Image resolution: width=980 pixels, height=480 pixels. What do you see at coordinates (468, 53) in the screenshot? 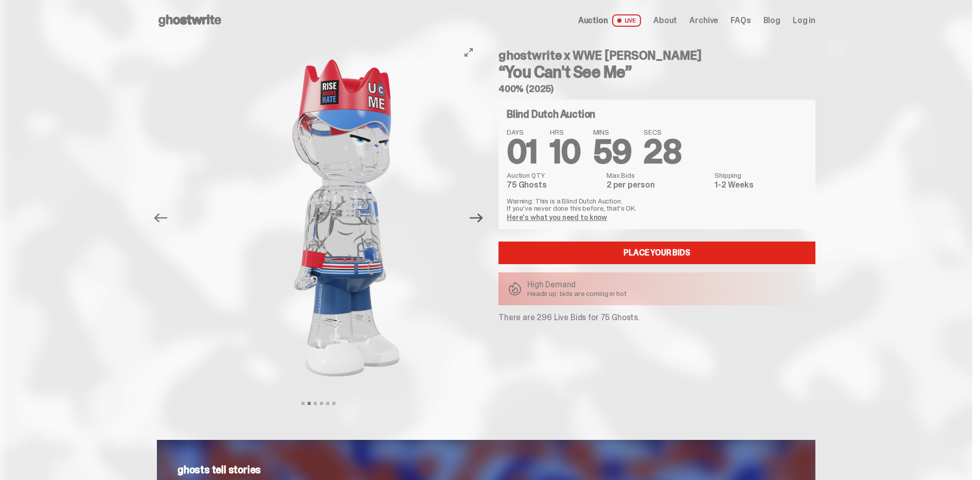
I see `button: View full-screen` at bounding box center [468, 53].